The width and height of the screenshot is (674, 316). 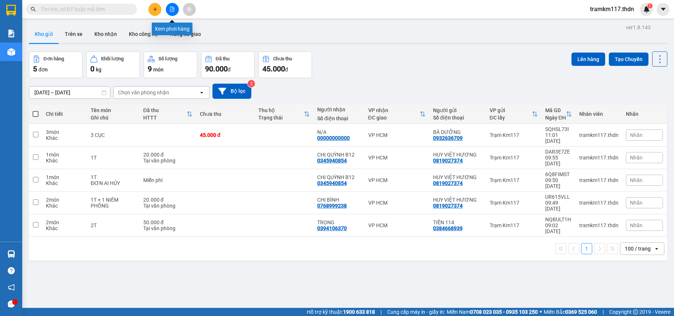 I want to click on span: message, so click(x=11, y=304).